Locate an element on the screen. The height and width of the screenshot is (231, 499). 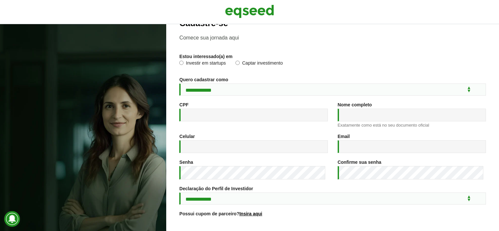
label: Captar investimento is located at coordinates (259, 64).